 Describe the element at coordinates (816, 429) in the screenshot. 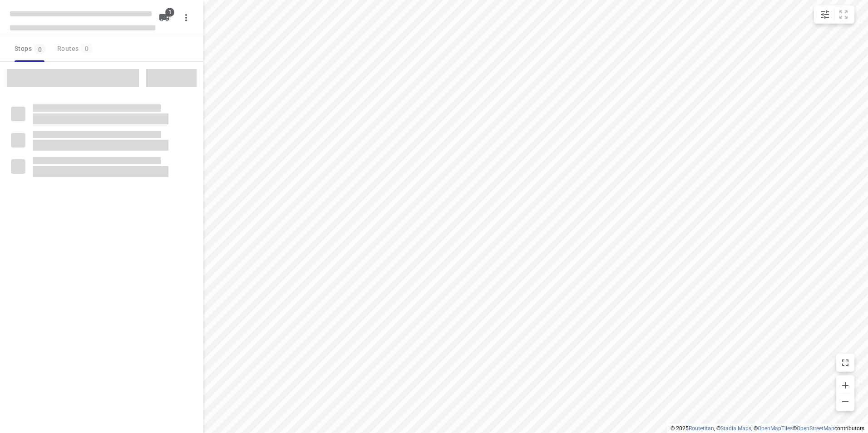

I see `a: OpenStreetMap` at that location.